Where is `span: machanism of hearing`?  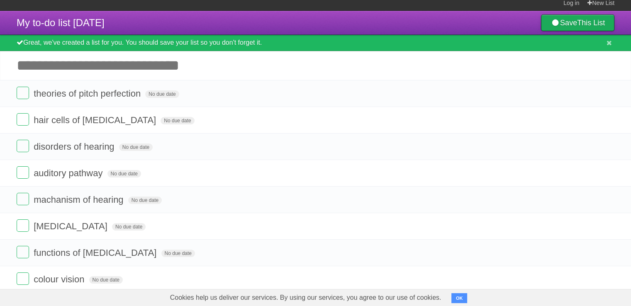 span: machanism of hearing is located at coordinates (79, 200).